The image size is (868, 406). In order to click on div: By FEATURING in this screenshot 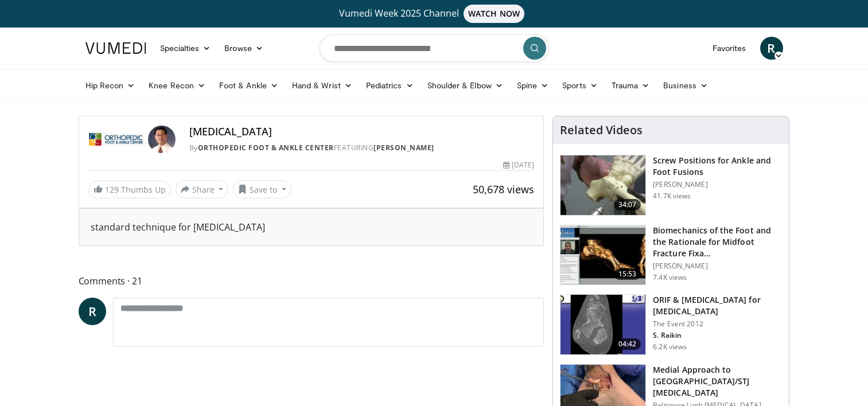, I will do `click(362, 148)`.